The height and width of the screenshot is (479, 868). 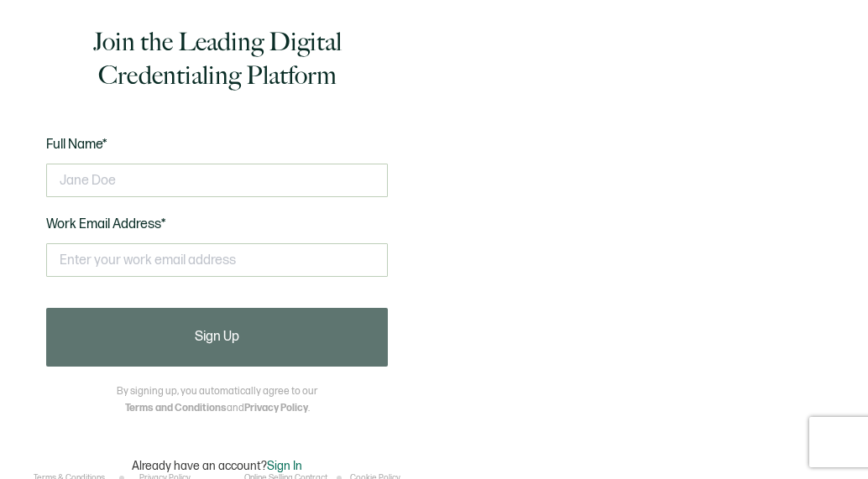 What do you see at coordinates (216, 260) in the screenshot?
I see `input: Enter your work email address` at bounding box center [216, 260].